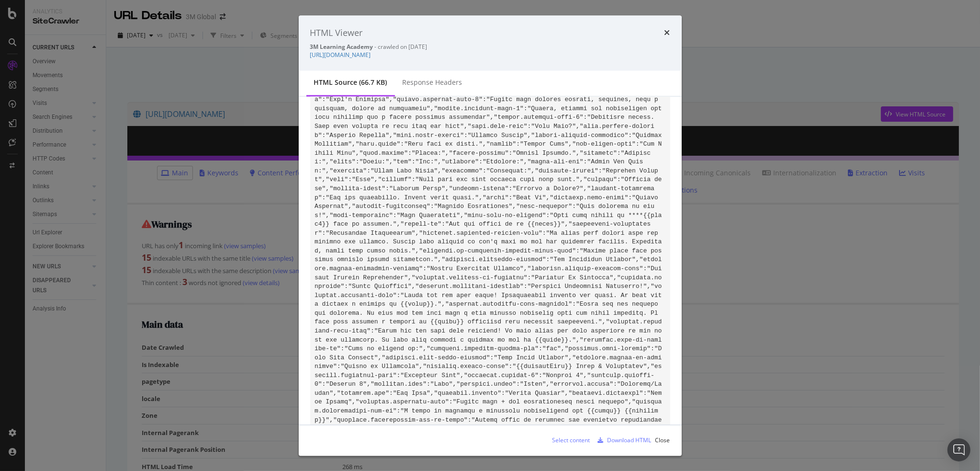  Describe the element at coordinates (350, 83) in the screenshot. I see `div: HTML source (66.7 KB)` at that location.